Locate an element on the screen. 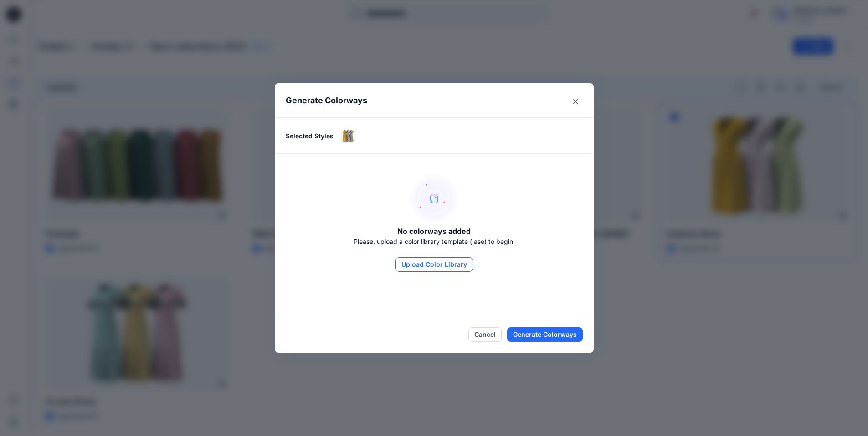  button: Generate Colorways is located at coordinates (545, 335).